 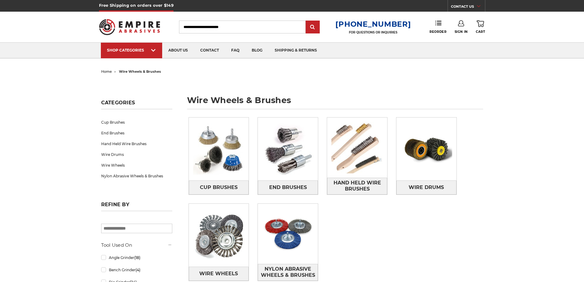 I want to click on span: (18), so click(x=137, y=257).